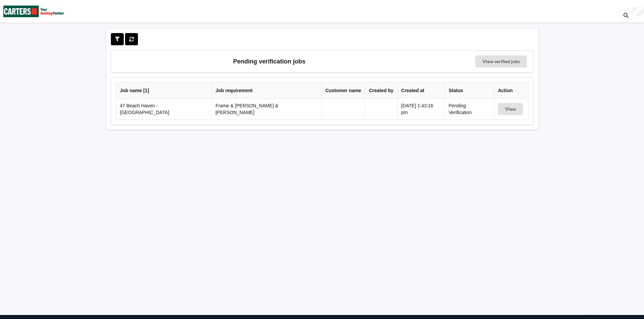 Image resolution: width=644 pixels, height=319 pixels. Describe the element at coordinates (164, 90) in the screenshot. I see `th: Job name [ 1 ]` at that location.